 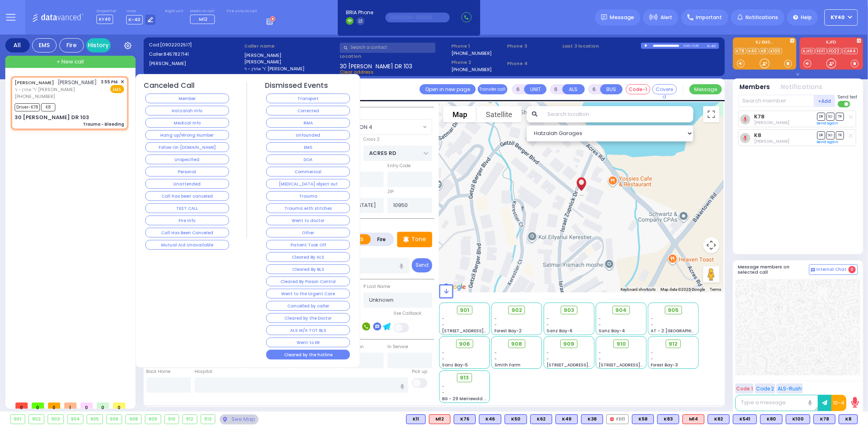 What do you see at coordinates (696, 46) in the screenshot?
I see `div: 0:26` at bounding box center [696, 46].